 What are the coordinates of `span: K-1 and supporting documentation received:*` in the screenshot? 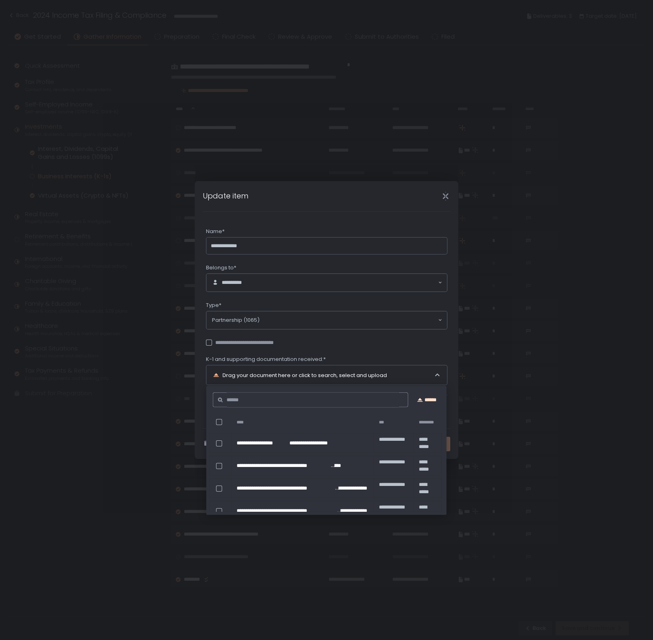 It's located at (266, 359).